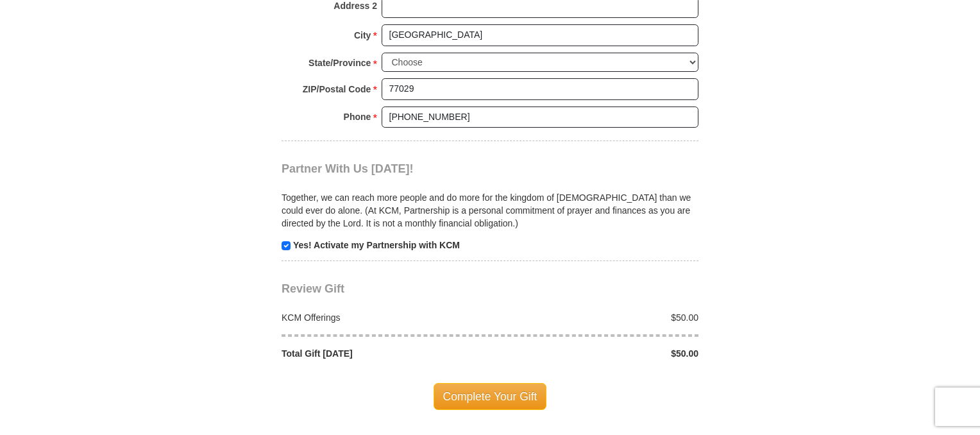  Describe the element at coordinates (313, 288) in the screenshot. I see `span: Review Gift` at that location.